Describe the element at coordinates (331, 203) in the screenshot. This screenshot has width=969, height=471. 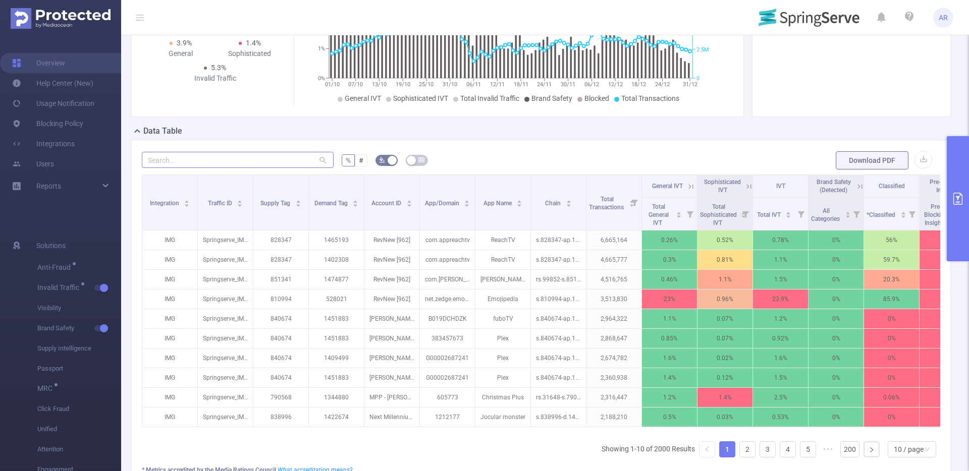
I see `span: Demand Tag` at that location.